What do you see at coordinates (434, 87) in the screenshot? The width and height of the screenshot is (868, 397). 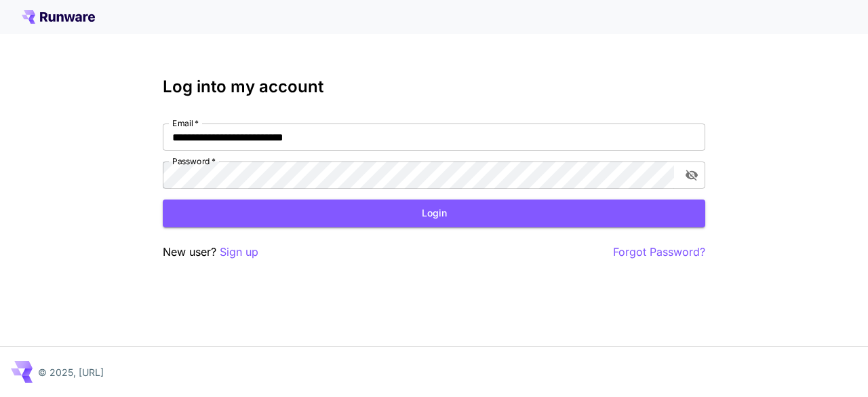 I see `h3: Log into my account` at bounding box center [434, 87].